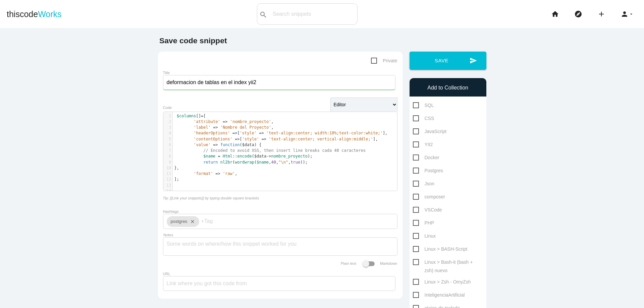  What do you see at coordinates (423, 145) in the screenshot?
I see `span: YII2` at bounding box center [423, 145].